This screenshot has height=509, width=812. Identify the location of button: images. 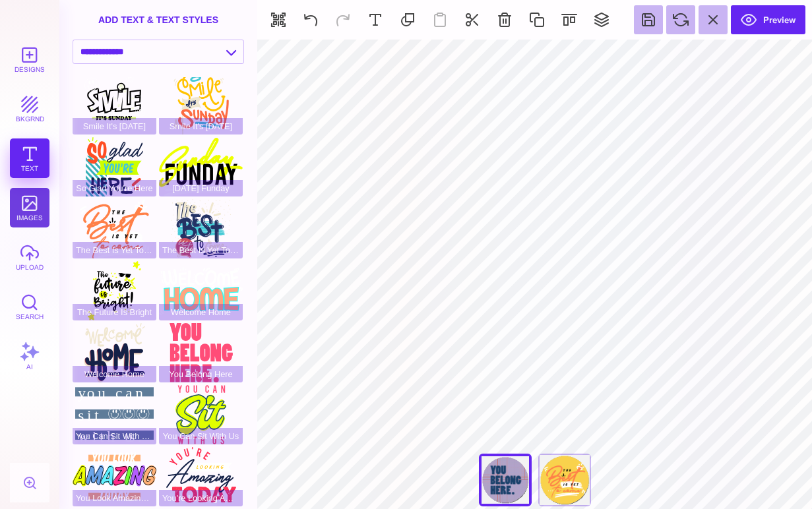
(30, 207).